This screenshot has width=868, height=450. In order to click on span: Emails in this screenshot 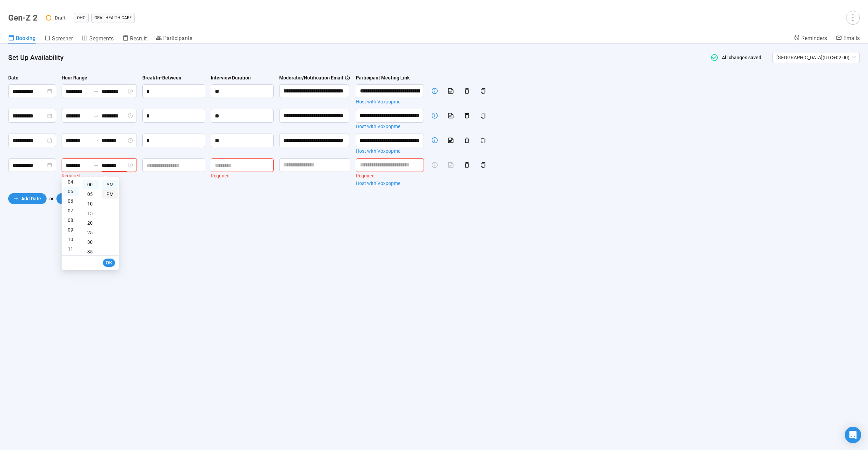, I will do `click(851, 38)`.